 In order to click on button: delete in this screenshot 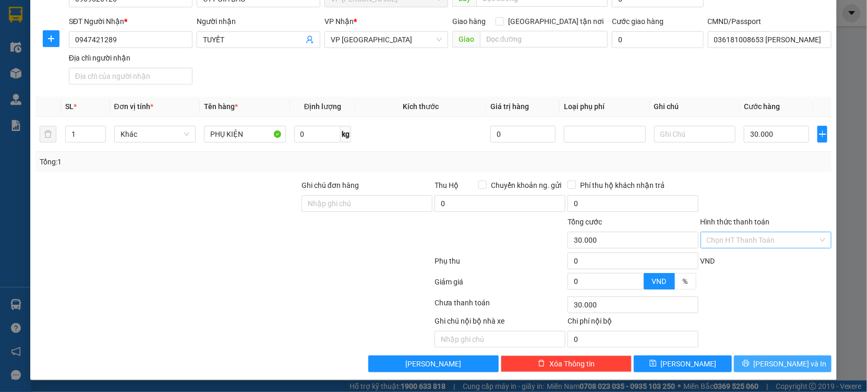, I will do `click(48, 134)`.